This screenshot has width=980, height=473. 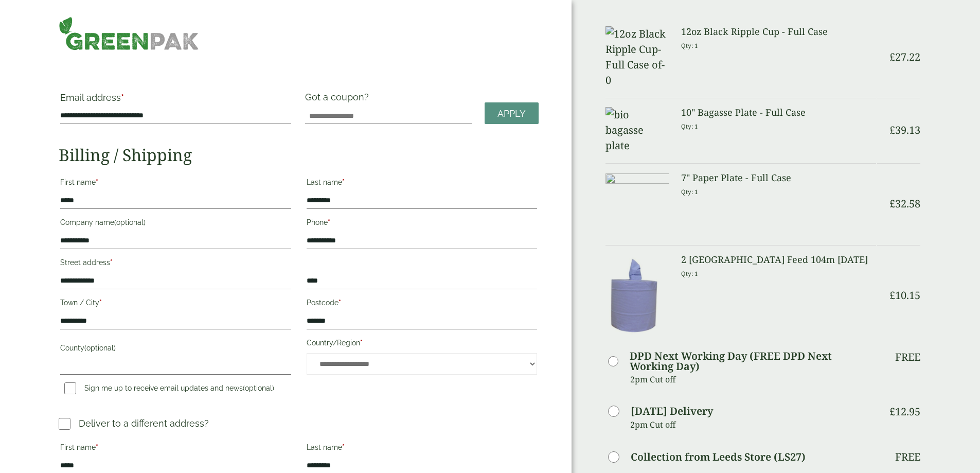 What do you see at coordinates (143, 423) in the screenshot?
I see `p: Deliver to a different address?` at bounding box center [143, 423].